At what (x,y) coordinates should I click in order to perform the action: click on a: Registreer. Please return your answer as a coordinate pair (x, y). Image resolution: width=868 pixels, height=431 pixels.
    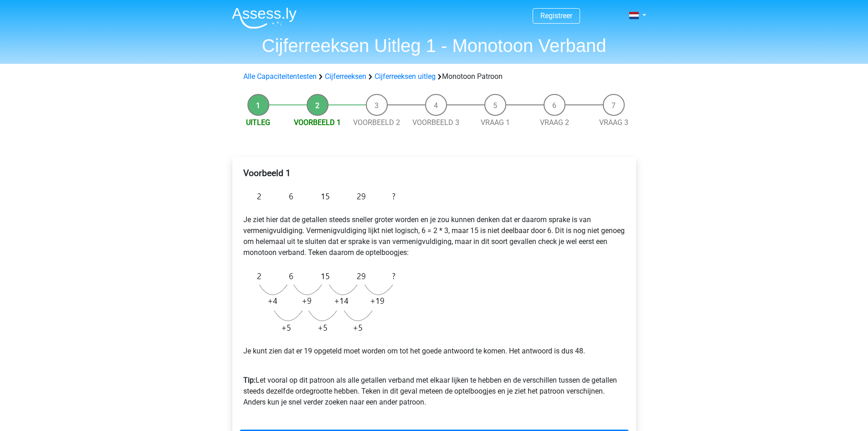
    Looking at the image, I should click on (556, 16).